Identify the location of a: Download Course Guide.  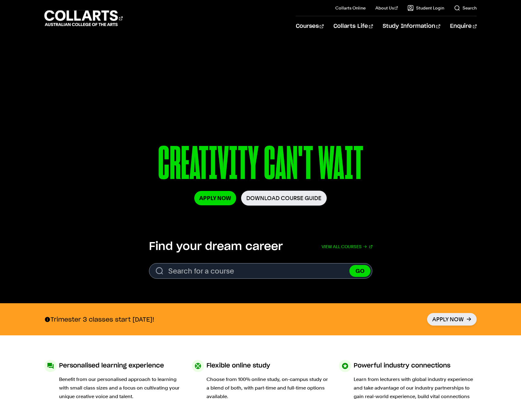
(284, 198).